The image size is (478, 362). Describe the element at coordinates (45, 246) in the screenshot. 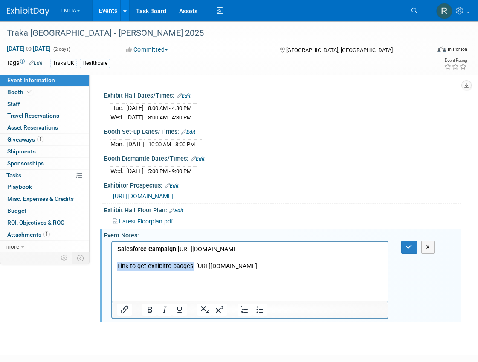

I see `a: more` at that location.